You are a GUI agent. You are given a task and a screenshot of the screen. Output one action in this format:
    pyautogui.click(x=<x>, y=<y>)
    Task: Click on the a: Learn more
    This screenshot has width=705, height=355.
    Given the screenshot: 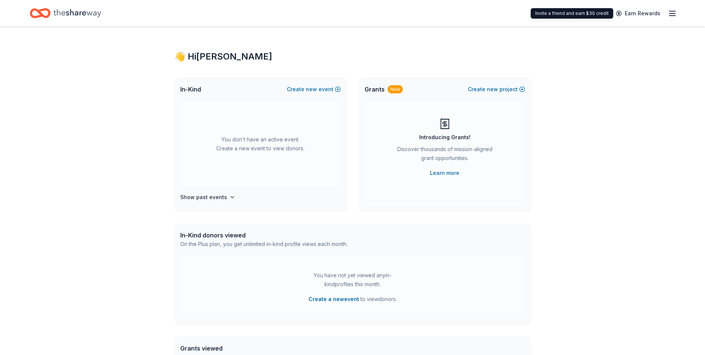 What is the action you would take?
    pyautogui.click(x=445, y=173)
    